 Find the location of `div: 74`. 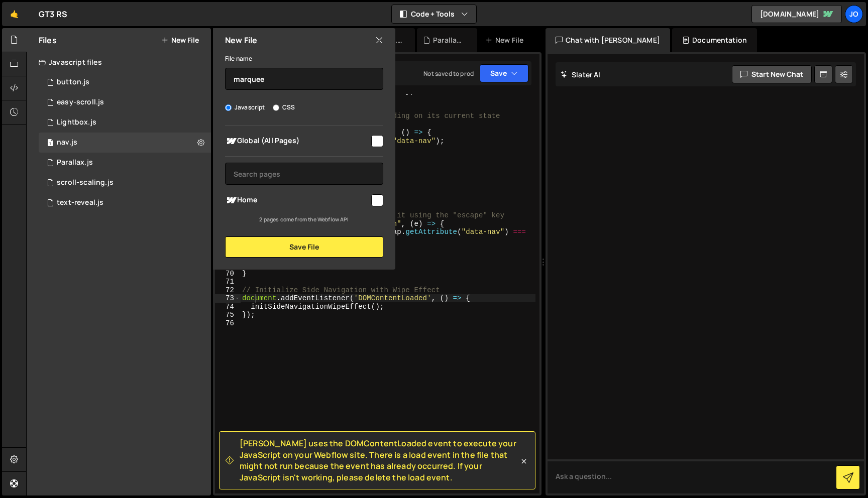

div: 74 is located at coordinates (228, 307).